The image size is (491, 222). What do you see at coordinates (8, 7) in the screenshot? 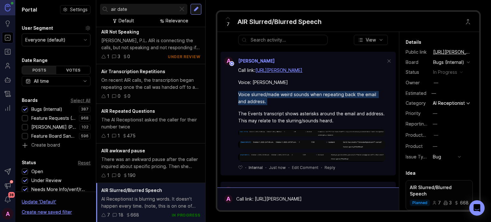
I see `img: Canny Home` at bounding box center [8, 7].